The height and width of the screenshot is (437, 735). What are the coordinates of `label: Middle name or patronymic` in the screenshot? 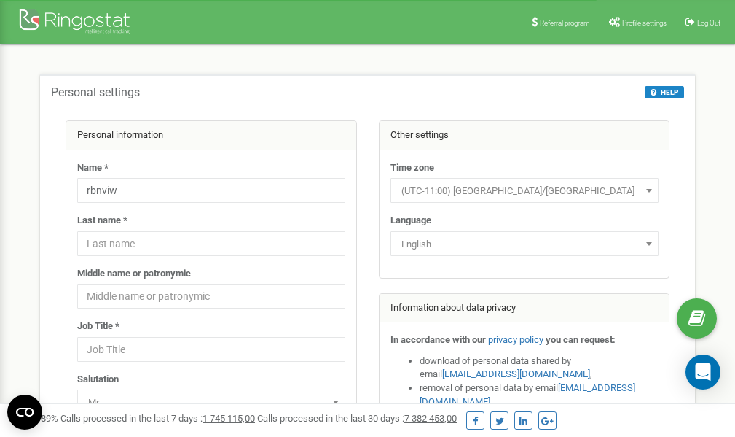 It's located at (134, 273).